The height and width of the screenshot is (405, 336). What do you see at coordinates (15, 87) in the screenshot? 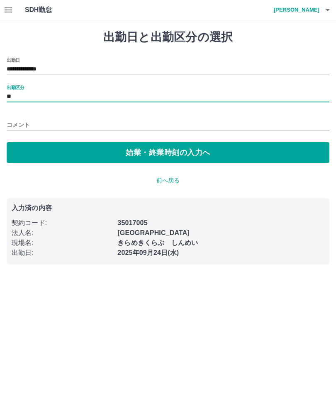
I see `label: 出勤区分` at bounding box center [15, 87].